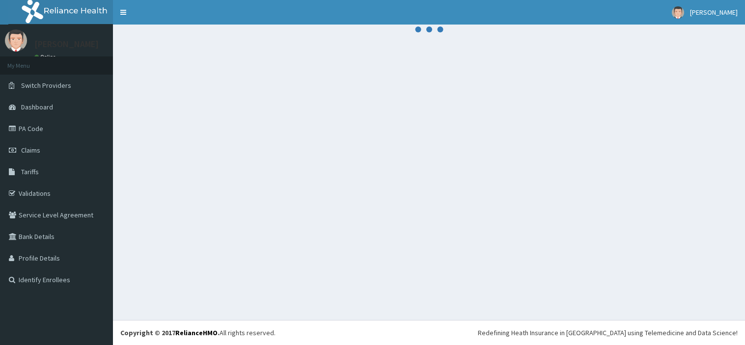 This screenshot has height=345, width=745. I want to click on footer: All rights reserved., so click(429, 333).